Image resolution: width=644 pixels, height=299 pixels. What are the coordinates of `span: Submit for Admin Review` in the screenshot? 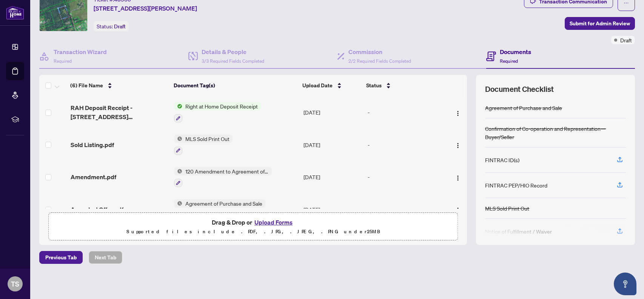 It's located at (600, 23).